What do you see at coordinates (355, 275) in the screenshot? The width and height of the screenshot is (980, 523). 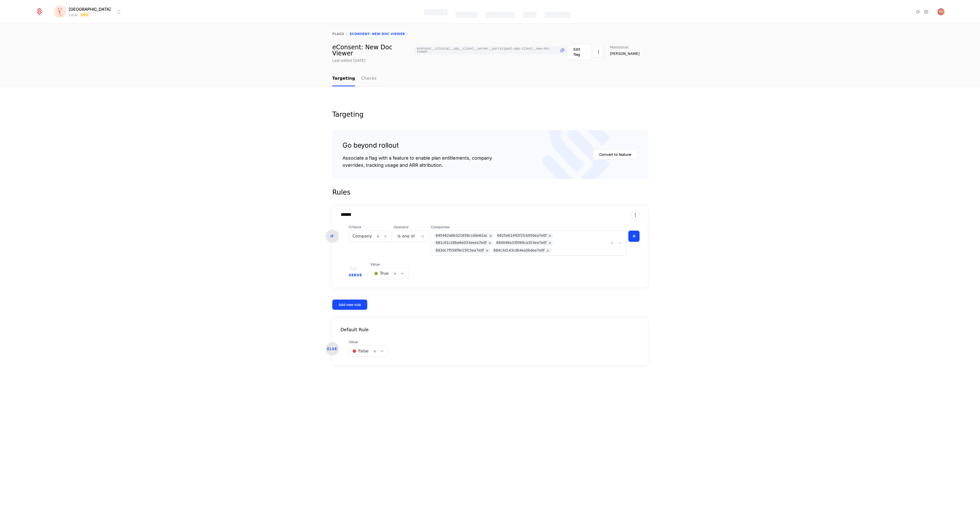 I see `span: Serve` at bounding box center [355, 275].